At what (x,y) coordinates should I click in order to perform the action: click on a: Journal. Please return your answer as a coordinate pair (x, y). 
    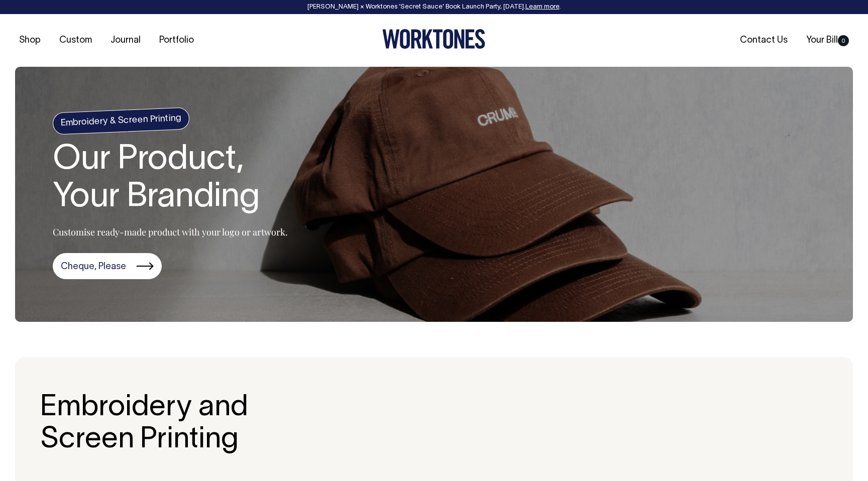
    Looking at the image, I should click on (125, 40).